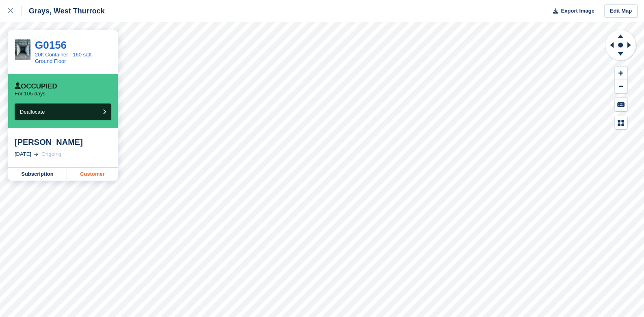 Image resolution: width=644 pixels, height=317 pixels. I want to click on div: Ongoing, so click(51, 154).